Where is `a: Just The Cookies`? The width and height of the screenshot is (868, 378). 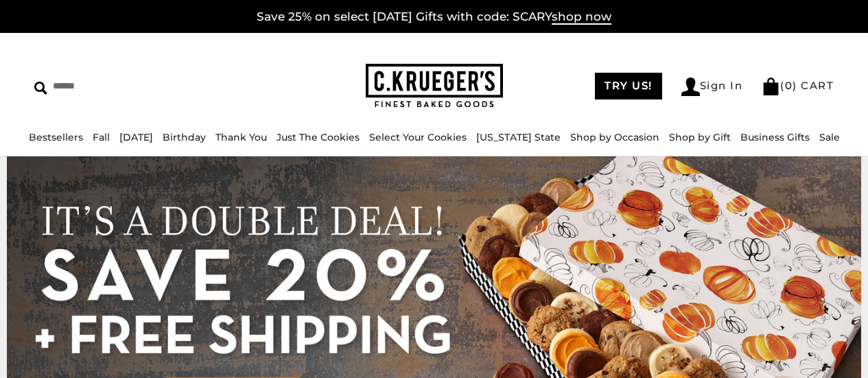 a: Just The Cookies is located at coordinates (318, 137).